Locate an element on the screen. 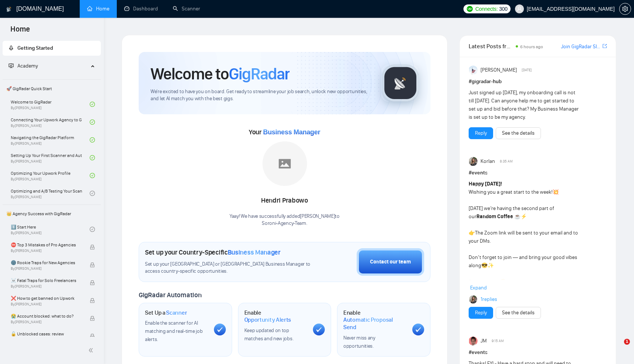  span: 👑 Agency Success with GigRadar is located at coordinates (52, 214).